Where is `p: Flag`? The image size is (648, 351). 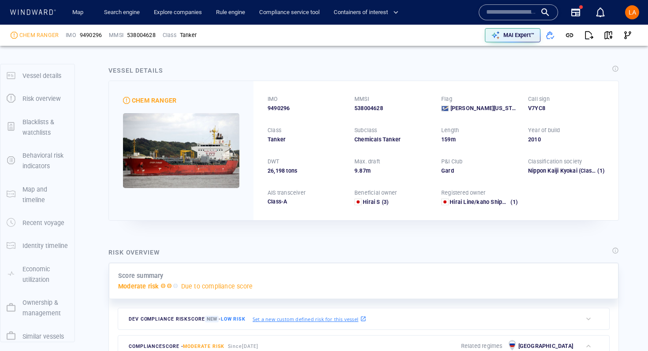
p: Flag is located at coordinates (446, 99).